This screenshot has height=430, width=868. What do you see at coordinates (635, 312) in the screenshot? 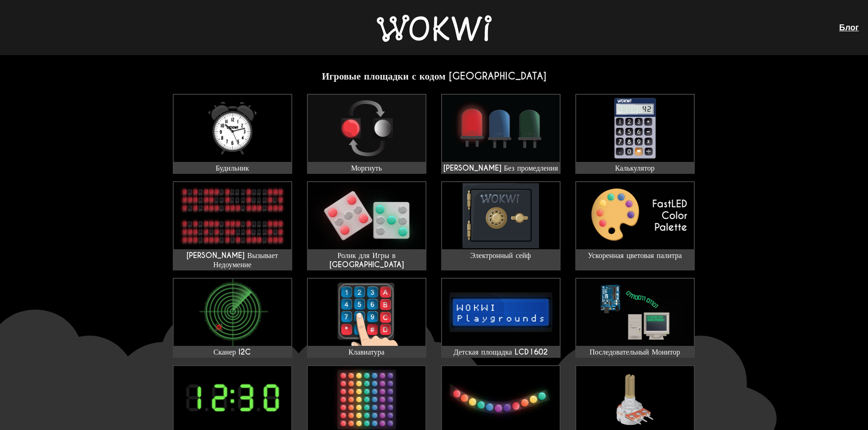
I see `img: Последовательный Монитор` at bounding box center [635, 312].